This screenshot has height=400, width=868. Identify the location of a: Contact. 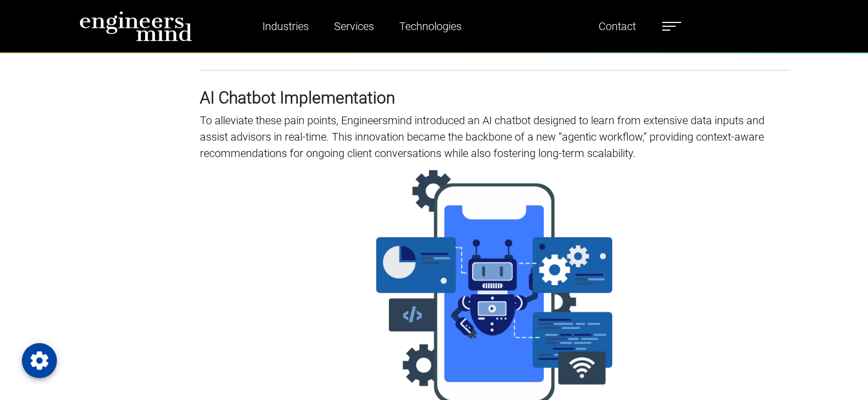
(617, 26).